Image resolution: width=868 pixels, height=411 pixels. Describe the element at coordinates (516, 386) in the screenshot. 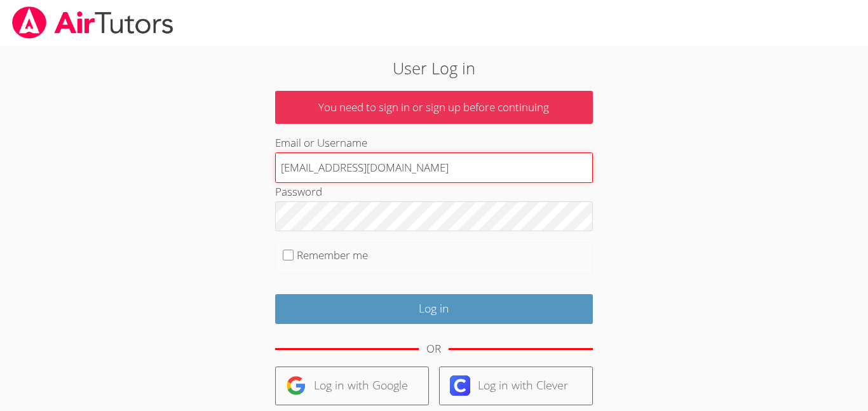

I see `a: Log in with Clever` at that location.